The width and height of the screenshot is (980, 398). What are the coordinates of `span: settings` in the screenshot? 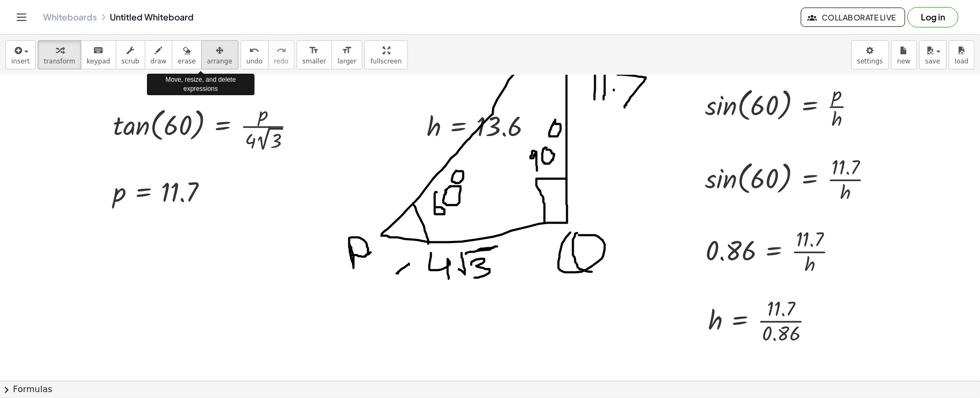 It's located at (870, 61).